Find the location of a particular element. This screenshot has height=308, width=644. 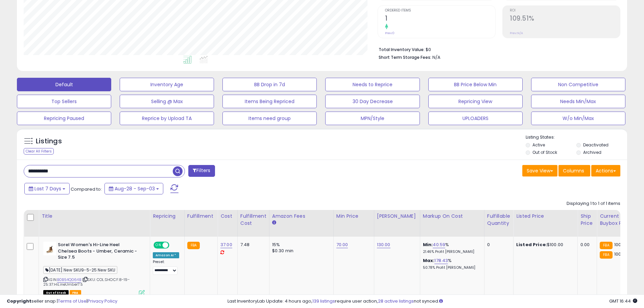

div: Min Price is located at coordinates (353, 216).